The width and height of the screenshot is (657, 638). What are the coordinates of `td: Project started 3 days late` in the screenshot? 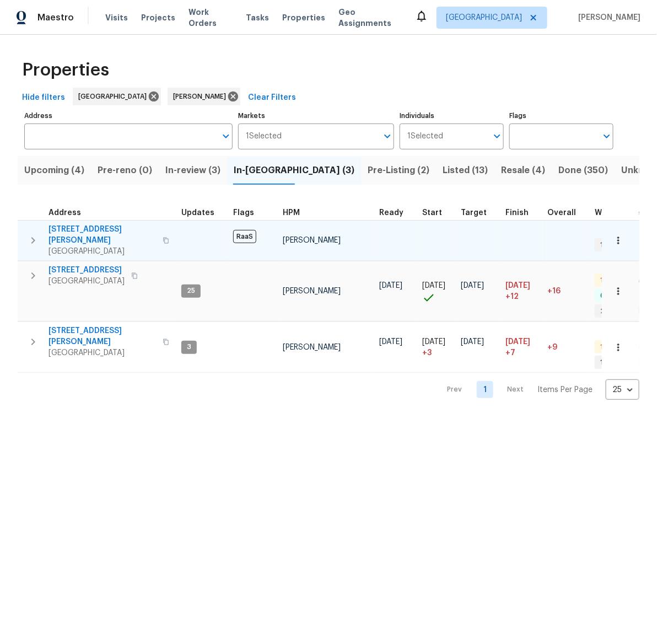 It's located at (437, 347).